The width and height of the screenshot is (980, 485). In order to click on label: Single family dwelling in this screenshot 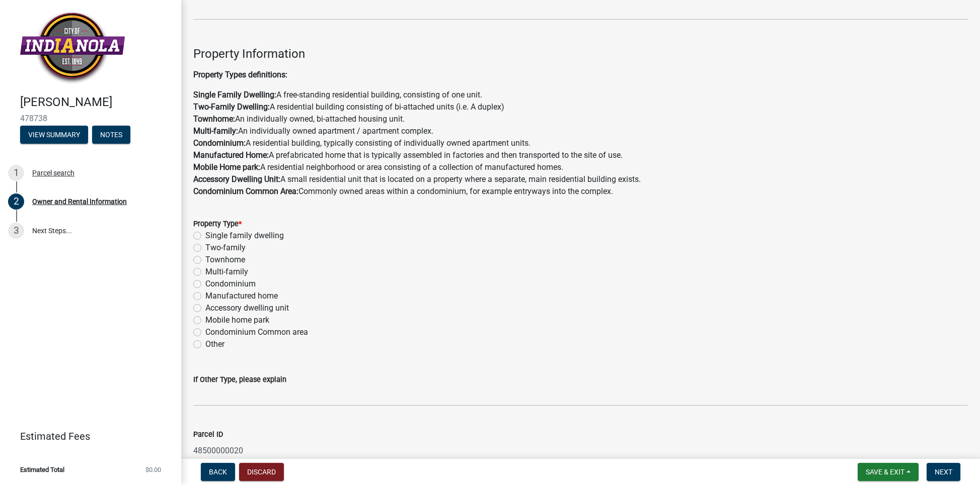, I will do `click(245, 236)`.